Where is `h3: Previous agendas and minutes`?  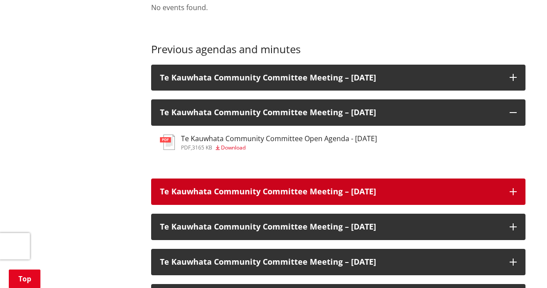
h3: Previous agendas and minutes is located at coordinates (339, 49).